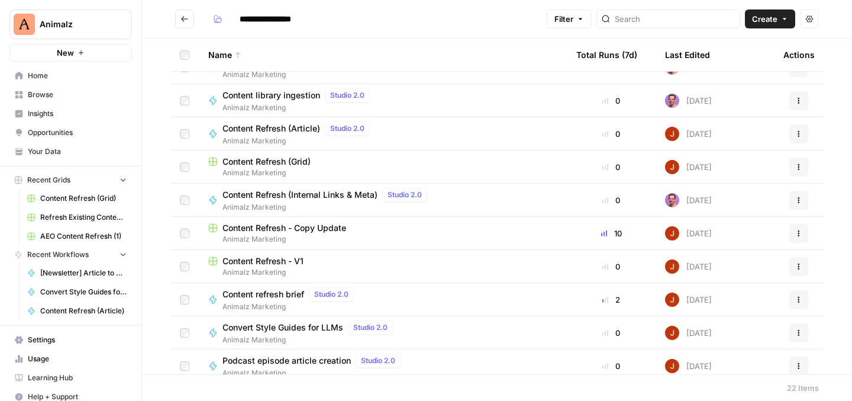 The image size is (852, 401). Describe the element at coordinates (70, 24) in the screenshot. I see `button: Workspace: Animalz` at that location.